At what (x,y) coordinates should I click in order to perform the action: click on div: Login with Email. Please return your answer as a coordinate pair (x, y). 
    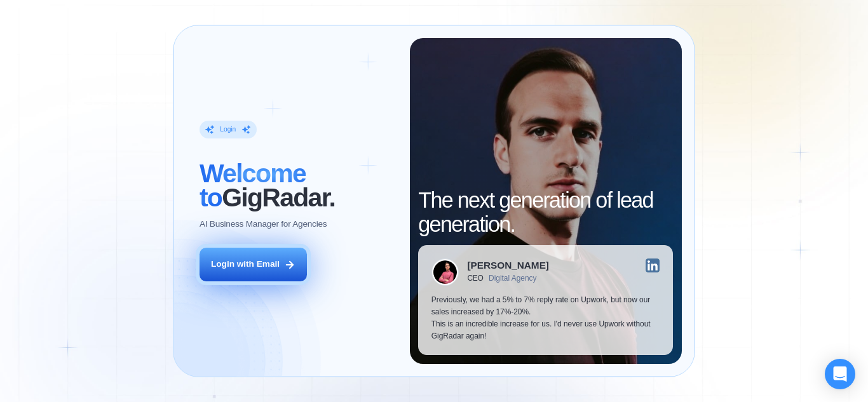
    Looking at the image, I should click on (246, 264).